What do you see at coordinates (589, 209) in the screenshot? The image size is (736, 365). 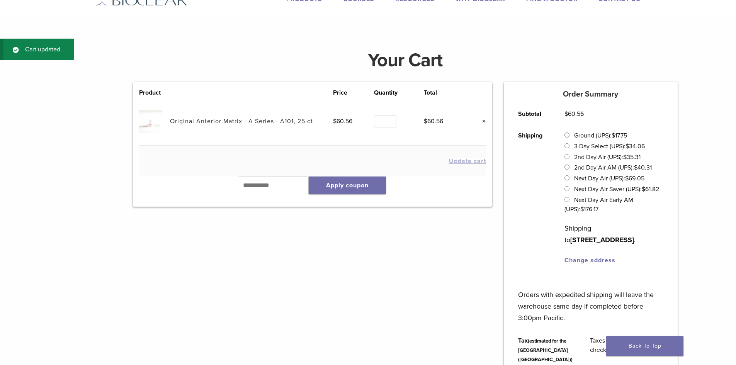 I see `bdi: 176.17` at bounding box center [589, 209].